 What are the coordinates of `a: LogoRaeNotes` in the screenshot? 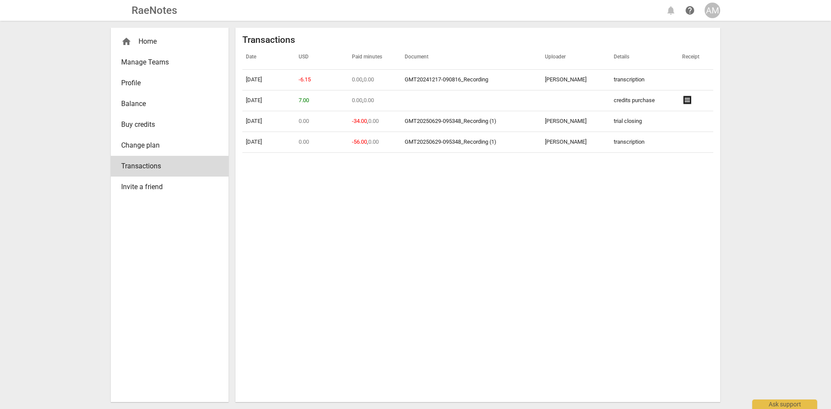 It's located at (144, 10).